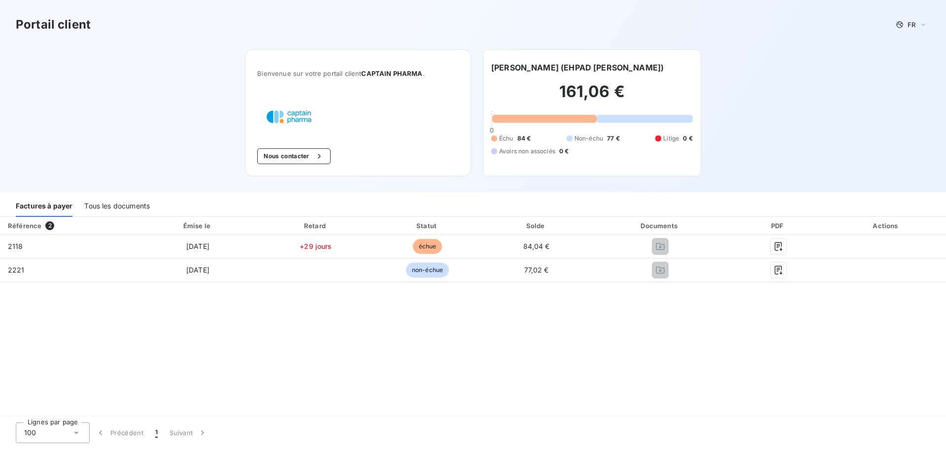 The height and width of the screenshot is (449, 946). Describe the element at coordinates (315, 226) in the screenshot. I see `div: Retard` at that location.